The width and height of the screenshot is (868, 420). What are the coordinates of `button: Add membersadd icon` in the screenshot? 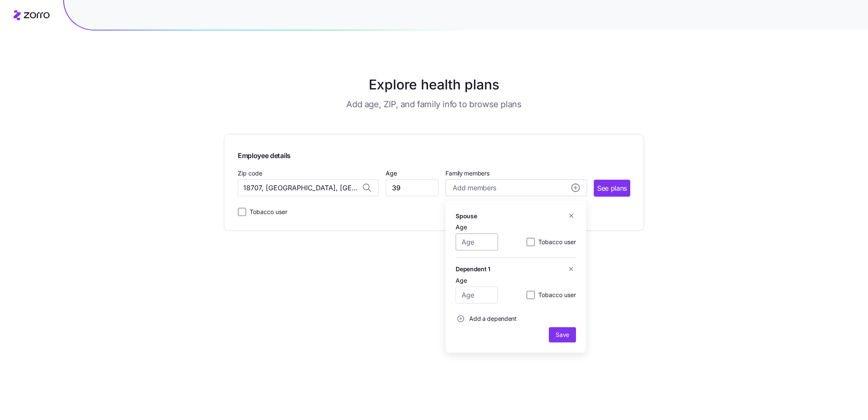 It's located at (516, 187).